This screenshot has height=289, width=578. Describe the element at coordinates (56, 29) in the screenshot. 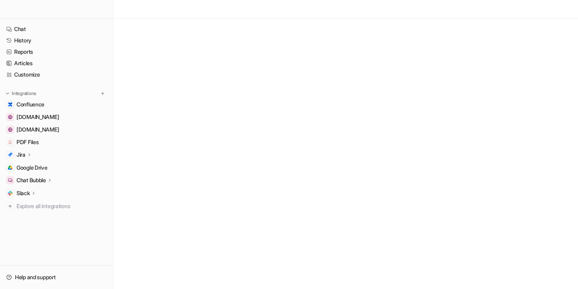

I see `a: Chat` at that location.